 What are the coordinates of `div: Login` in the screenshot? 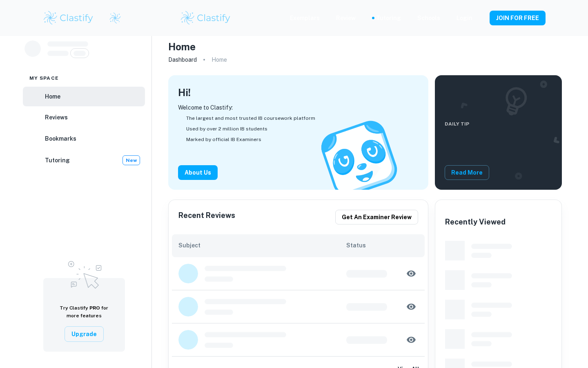 It's located at (464, 18).